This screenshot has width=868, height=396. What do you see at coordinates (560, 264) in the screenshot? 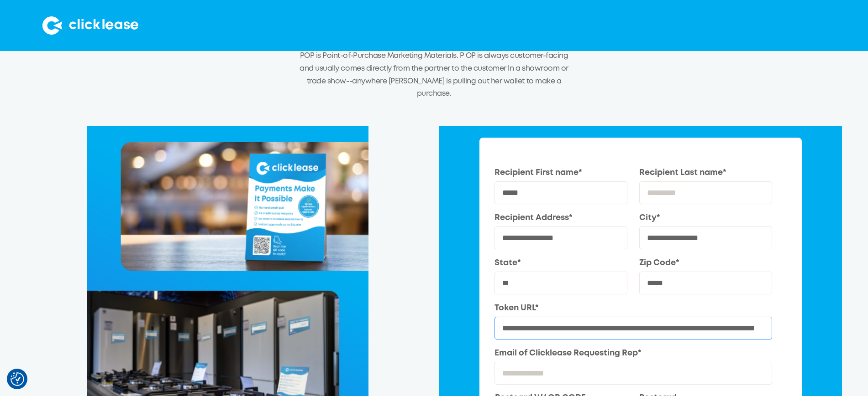
I see `label: State*` at bounding box center [560, 264].